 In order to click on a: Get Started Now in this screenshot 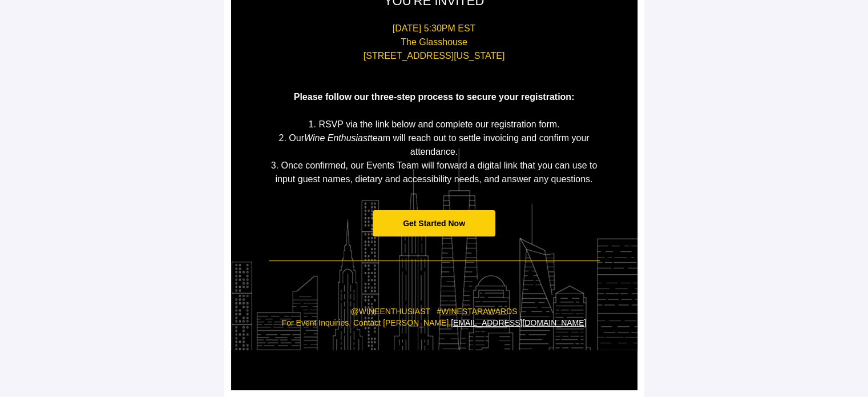, I will do `click(434, 223)`.